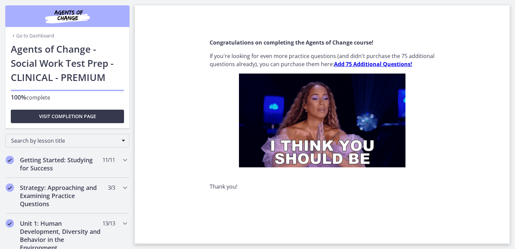 This screenshot has width=515, height=249. What do you see at coordinates (322, 120) in the screenshot?
I see `img: giphy.gif` at bounding box center [322, 120].